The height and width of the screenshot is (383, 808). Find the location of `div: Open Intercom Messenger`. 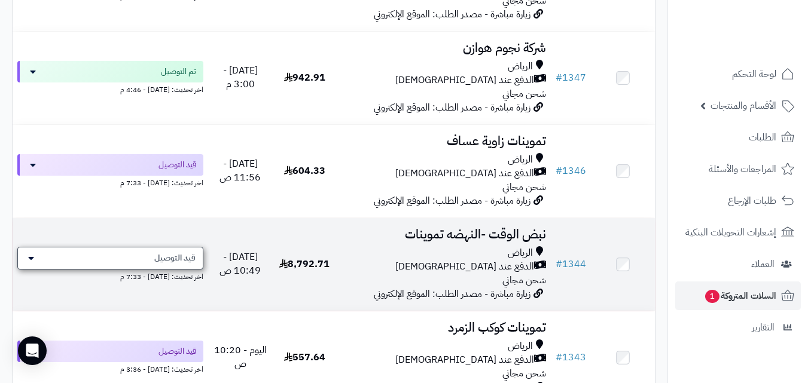

div: Open Intercom Messenger is located at coordinates (32, 351).